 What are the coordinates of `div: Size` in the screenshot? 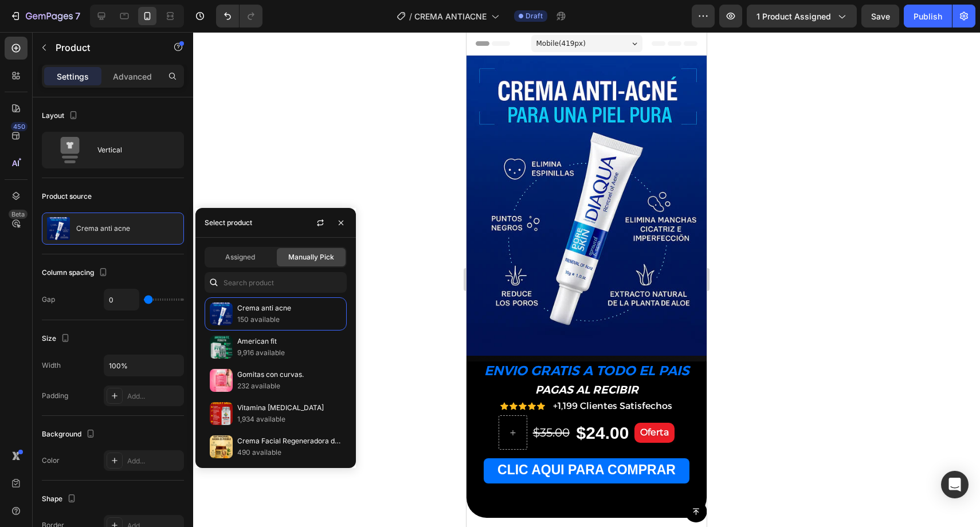 It's located at (57, 339).